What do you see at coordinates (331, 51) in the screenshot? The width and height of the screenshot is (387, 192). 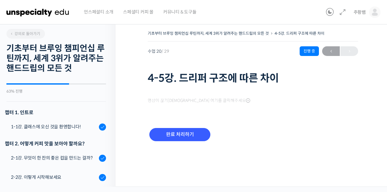 I see `a: ←이전` at bounding box center [331, 51].